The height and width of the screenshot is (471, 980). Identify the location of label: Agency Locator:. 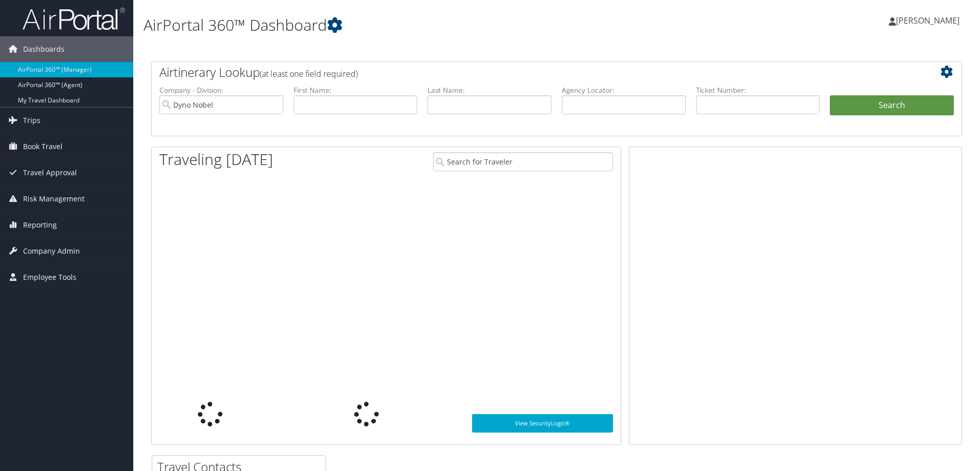
(623, 90).